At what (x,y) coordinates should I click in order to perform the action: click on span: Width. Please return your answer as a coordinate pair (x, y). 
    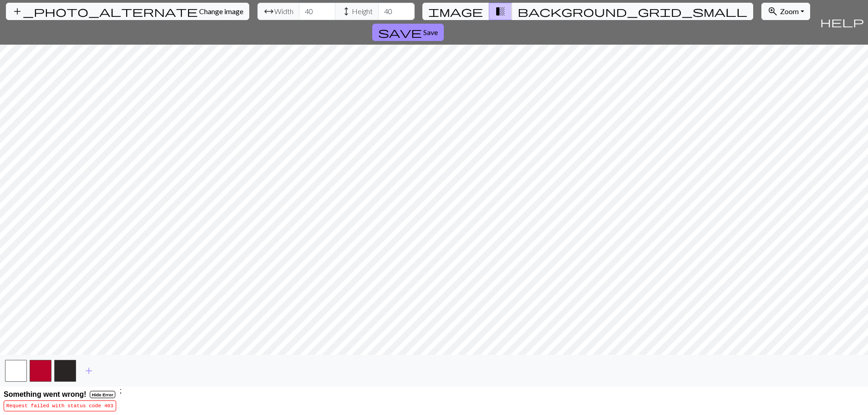
    Looking at the image, I should click on (284, 12).